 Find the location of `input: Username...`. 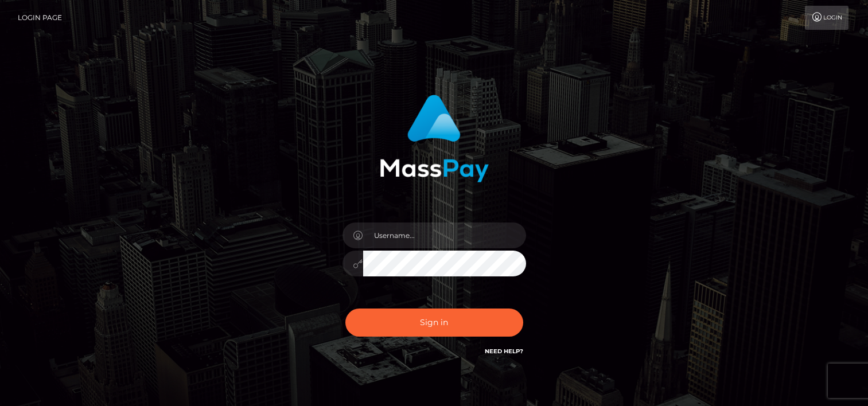

input: Username... is located at coordinates (445, 235).